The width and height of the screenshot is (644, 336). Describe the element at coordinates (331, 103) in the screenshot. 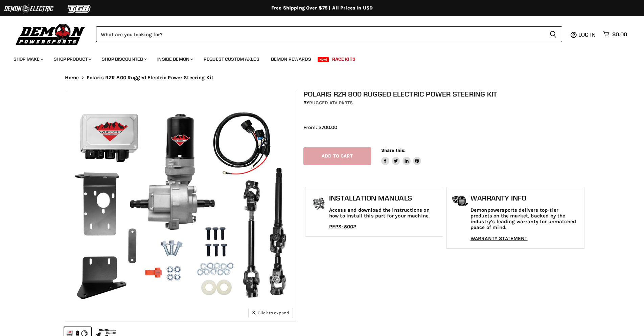

I see `a: Rugged ATV Parts` at that location.